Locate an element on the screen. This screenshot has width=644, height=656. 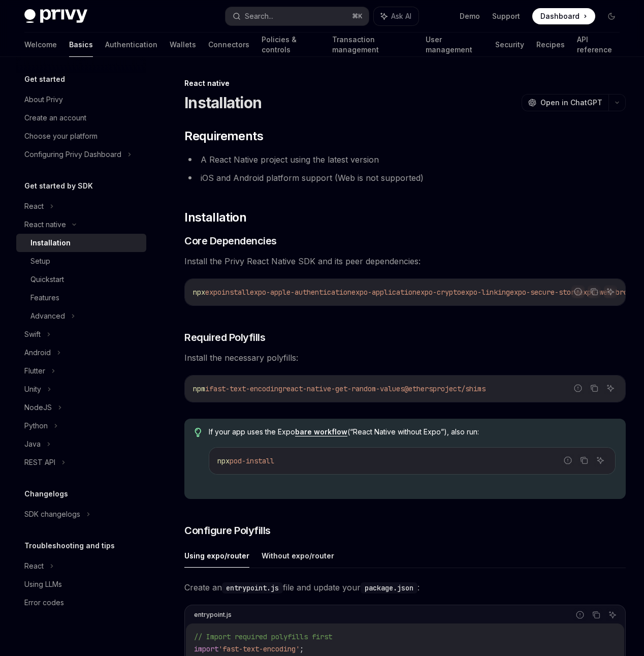
a: Quickstart is located at coordinates (82, 279).